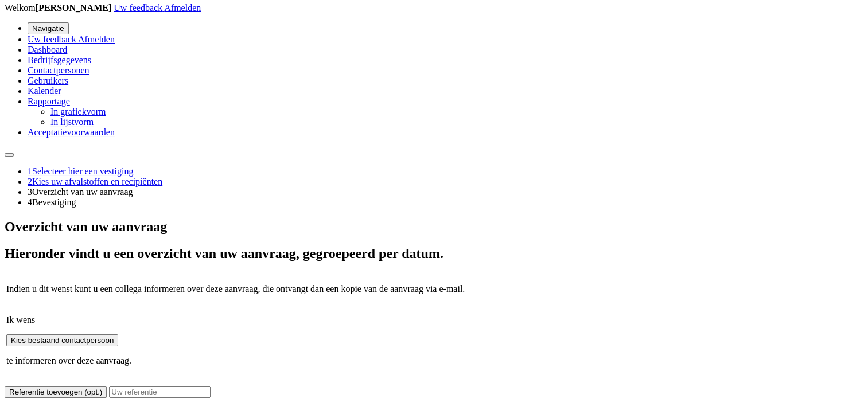 This screenshot has height=406, width=868. I want to click on span: In grafiekvorm, so click(78, 111).